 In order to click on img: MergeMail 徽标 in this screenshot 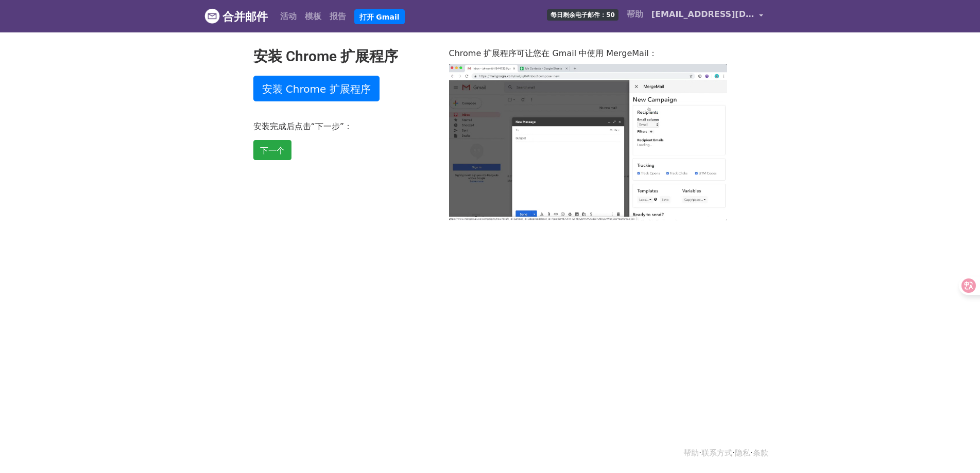, I will do `click(212, 16)`.